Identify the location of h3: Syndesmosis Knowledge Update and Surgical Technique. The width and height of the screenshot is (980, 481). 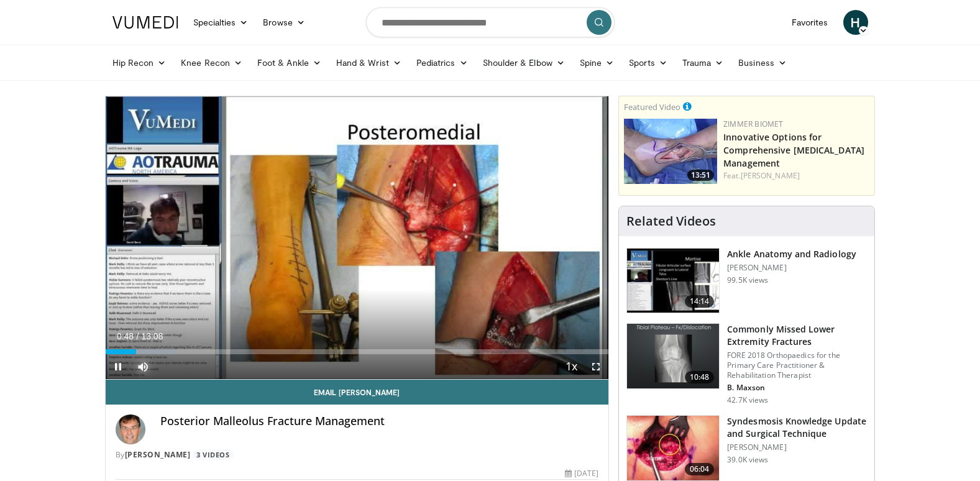
(797, 427).